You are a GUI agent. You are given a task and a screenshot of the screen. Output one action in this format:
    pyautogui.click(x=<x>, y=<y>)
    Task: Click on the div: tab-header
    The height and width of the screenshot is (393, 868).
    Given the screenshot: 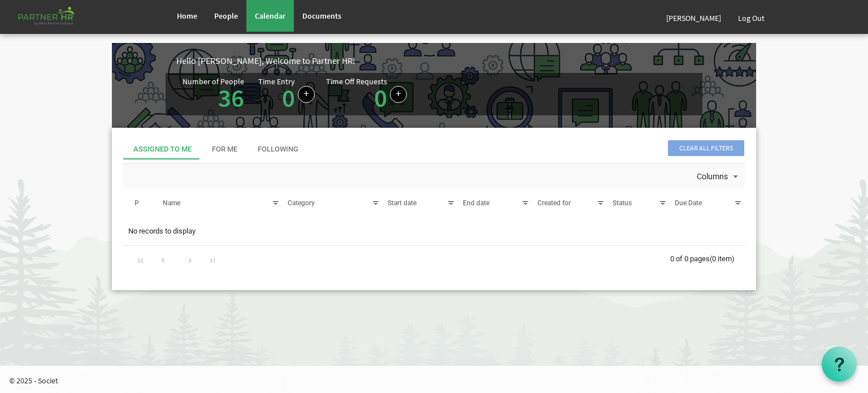 What is the action you would take?
    pyautogui.click(x=434, y=149)
    